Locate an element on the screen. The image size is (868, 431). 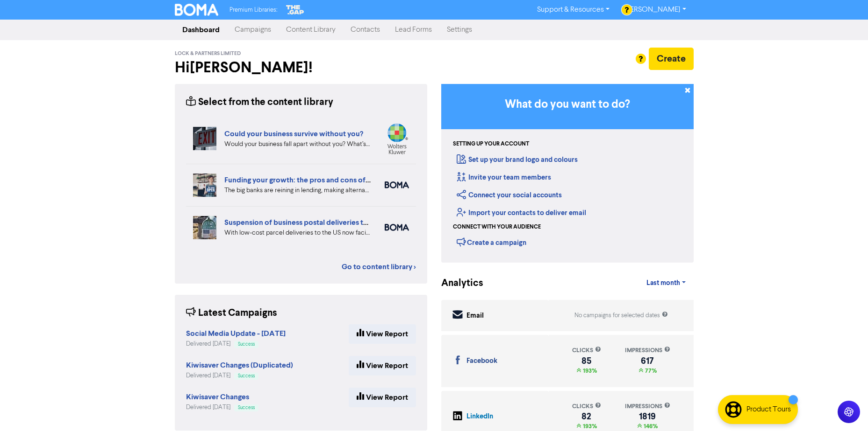
a: Connect your social accounts is located at coordinates (509, 195).